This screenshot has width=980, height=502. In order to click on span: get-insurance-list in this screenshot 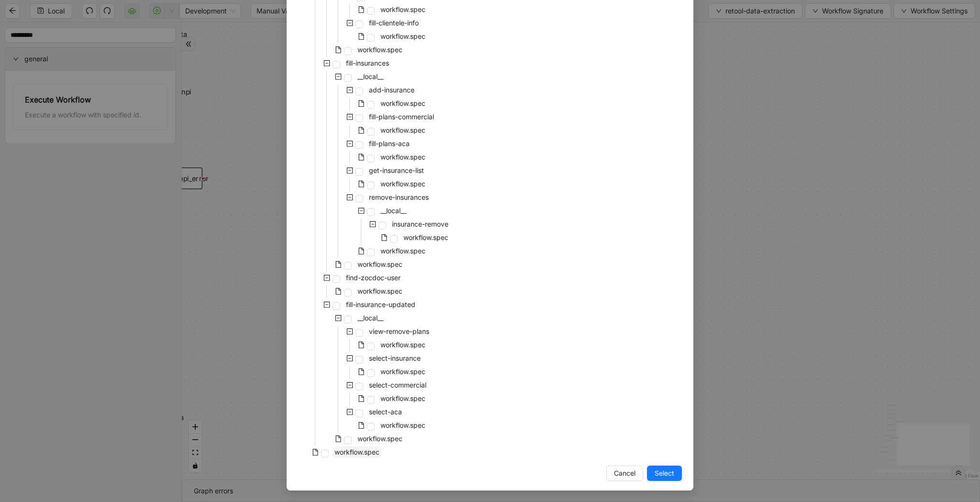, I will do `click(396, 170)`.